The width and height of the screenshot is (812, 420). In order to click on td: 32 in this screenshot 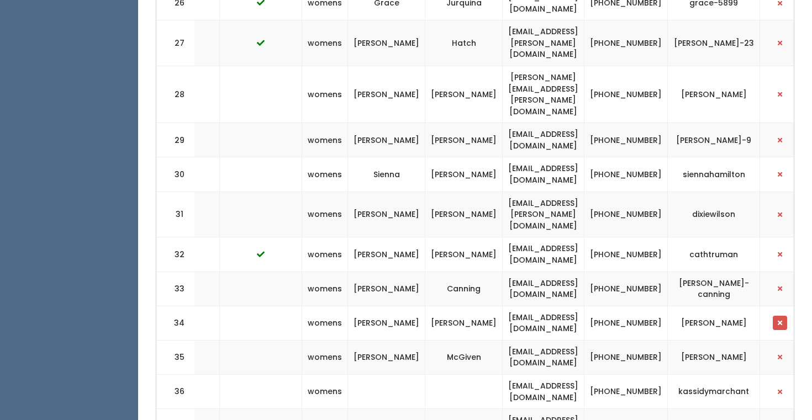, I will do `click(176, 255)`.